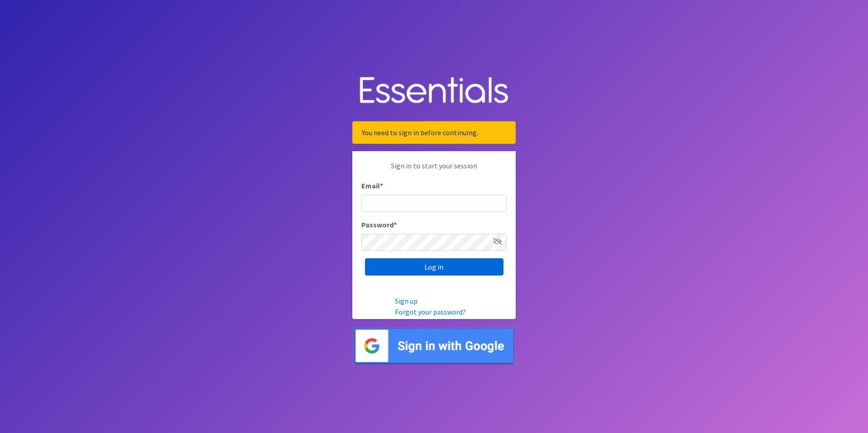 The height and width of the screenshot is (433, 868). What do you see at coordinates (434, 133) in the screenshot?
I see `div: You need to sign in before continuing.` at bounding box center [434, 133].